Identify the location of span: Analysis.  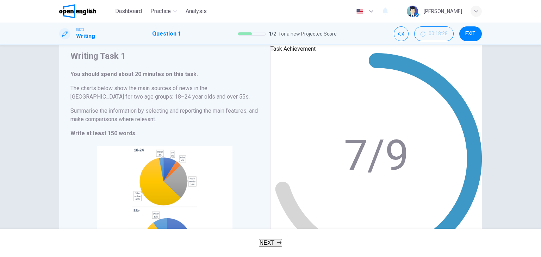
(196, 11).